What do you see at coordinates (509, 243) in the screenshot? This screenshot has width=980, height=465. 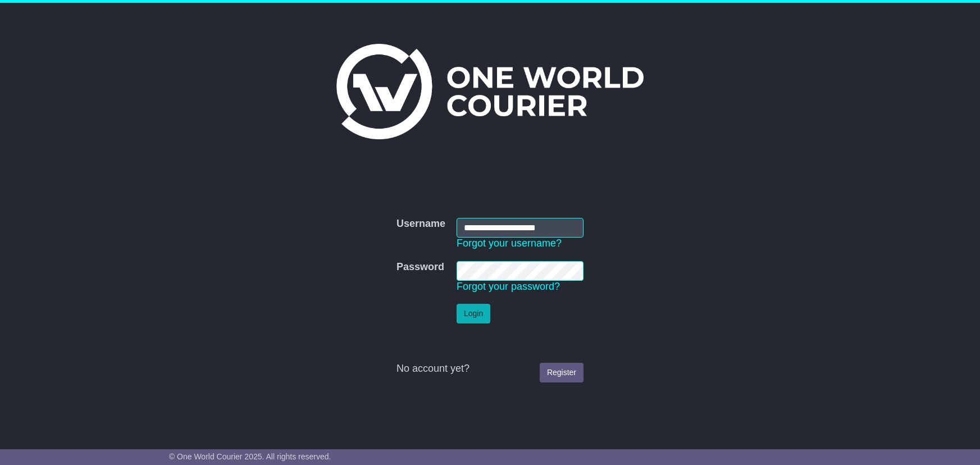 I see `a: Forgot your username?` at bounding box center [509, 243].